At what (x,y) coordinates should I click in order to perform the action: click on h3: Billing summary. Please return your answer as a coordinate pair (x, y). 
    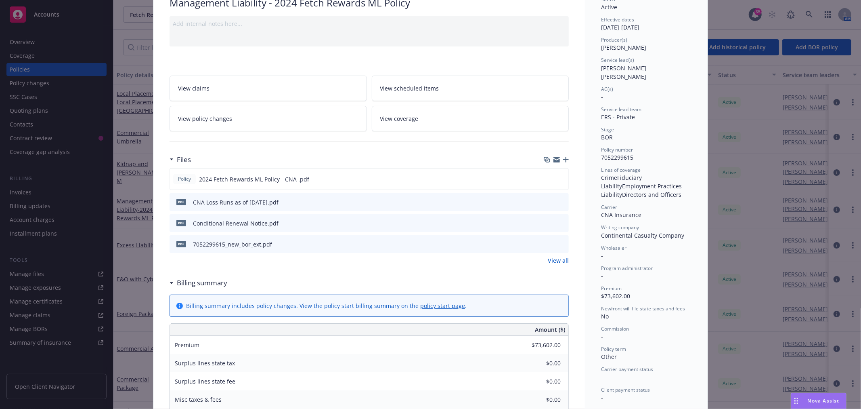
    Looking at the image, I should click on (202, 283).